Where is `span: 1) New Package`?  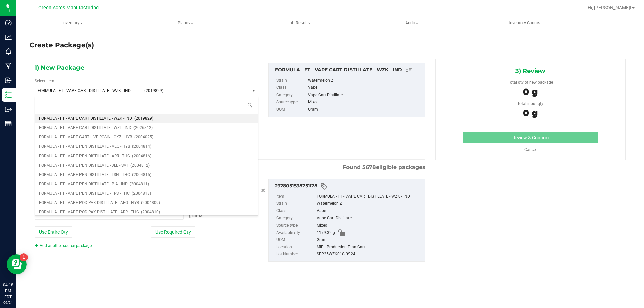
span: 1) New Package is located at coordinates (60, 68).